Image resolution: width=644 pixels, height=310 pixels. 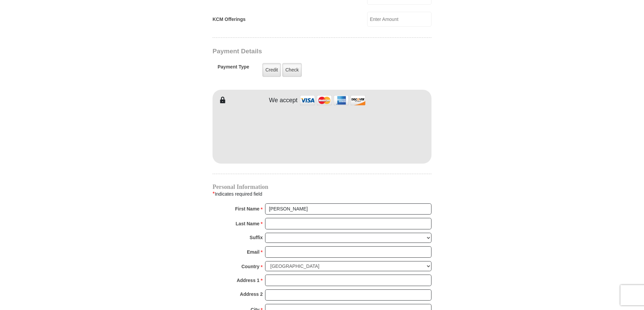 What do you see at coordinates (271, 70) in the screenshot?
I see `label: Credit` at bounding box center [271, 70].